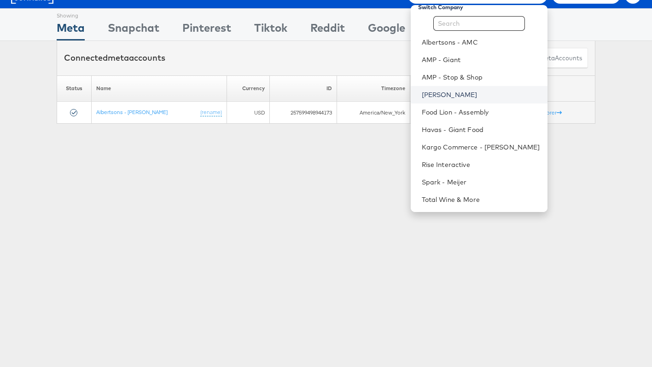 This screenshot has width=652, height=367. What do you see at coordinates (327, 30) in the screenshot?
I see `div: Reddit` at bounding box center [327, 30].